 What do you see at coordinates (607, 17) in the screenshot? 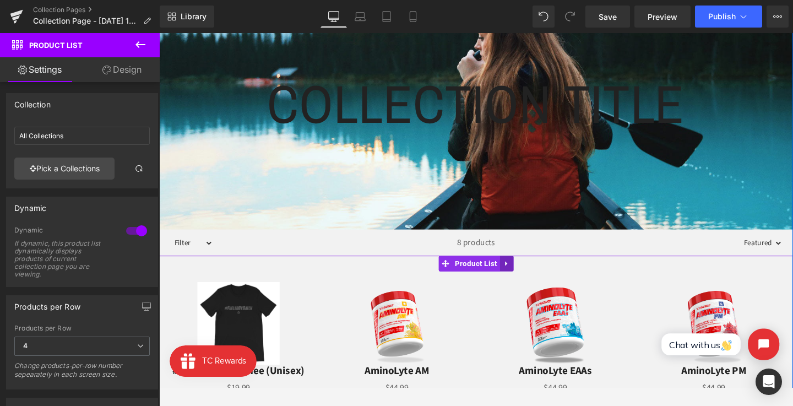
I see `span: Save` at bounding box center [607, 17].